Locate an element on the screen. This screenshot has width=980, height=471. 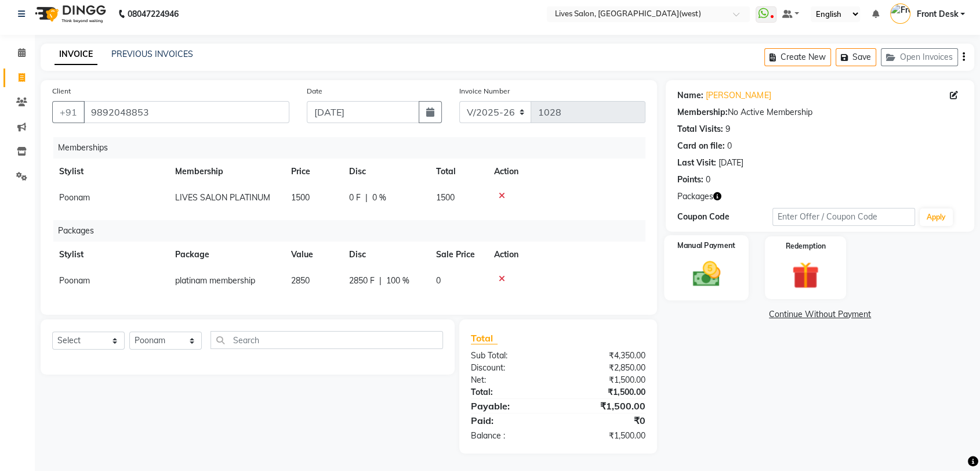
span: Total is located at coordinates (484, 338).